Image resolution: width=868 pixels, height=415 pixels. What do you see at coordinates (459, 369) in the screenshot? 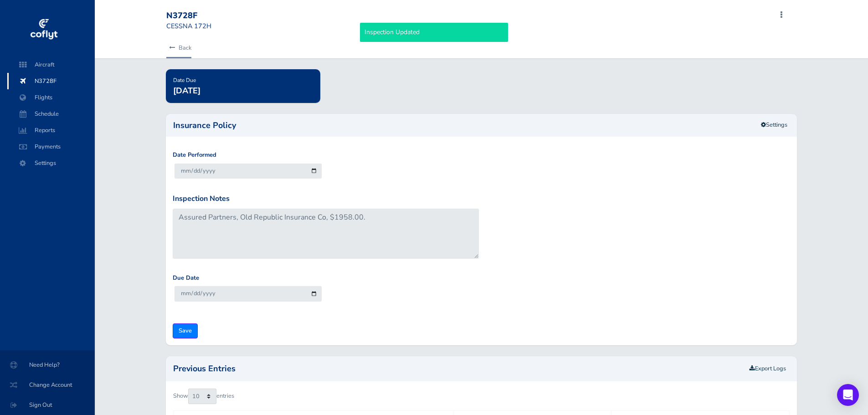
I see `h2: Previous Entries` at bounding box center [459, 369].